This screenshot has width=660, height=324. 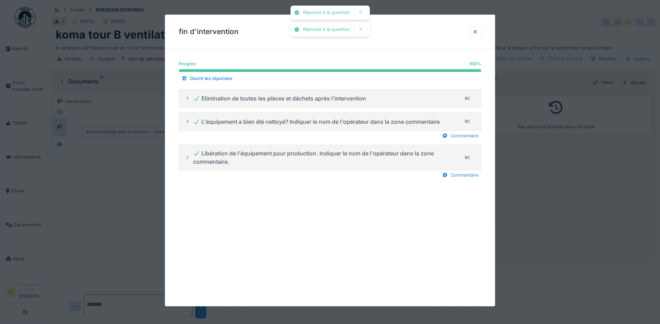 What do you see at coordinates (316, 122) in the screenshot?
I see `div: L'équipement a bien été nettoyé? Indiquer le nom de l'opérateur dans la zone commentaire` at bounding box center [316, 122].